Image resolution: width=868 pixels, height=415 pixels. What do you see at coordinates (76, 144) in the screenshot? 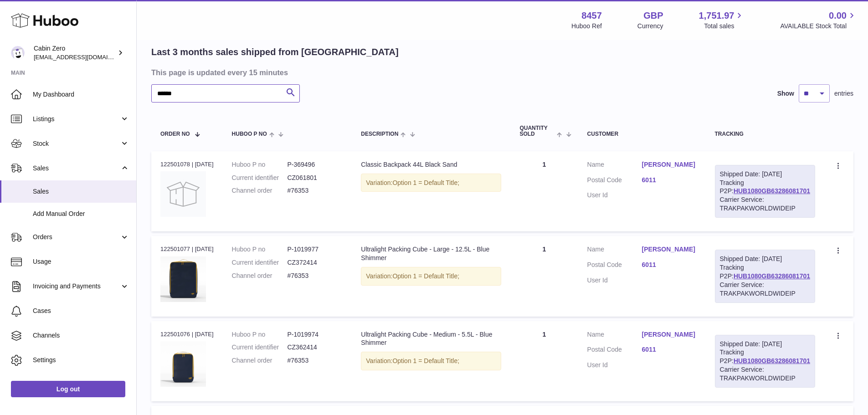
I see `span: Stock` at bounding box center [76, 144].